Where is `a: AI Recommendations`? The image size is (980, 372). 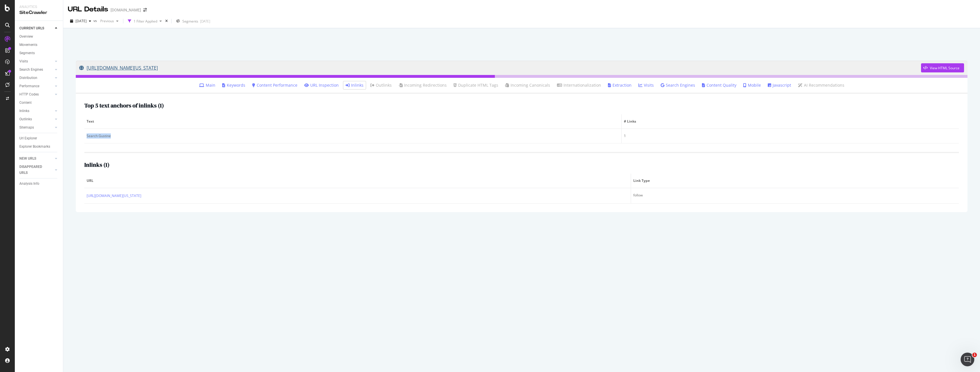
a: AI Recommendations is located at coordinates (821, 86).